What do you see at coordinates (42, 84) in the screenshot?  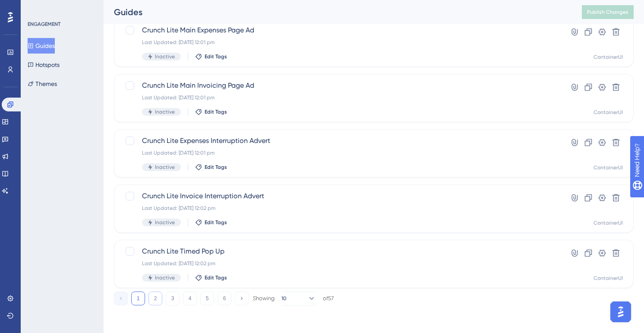 I see `button: Themes` at bounding box center [42, 84].